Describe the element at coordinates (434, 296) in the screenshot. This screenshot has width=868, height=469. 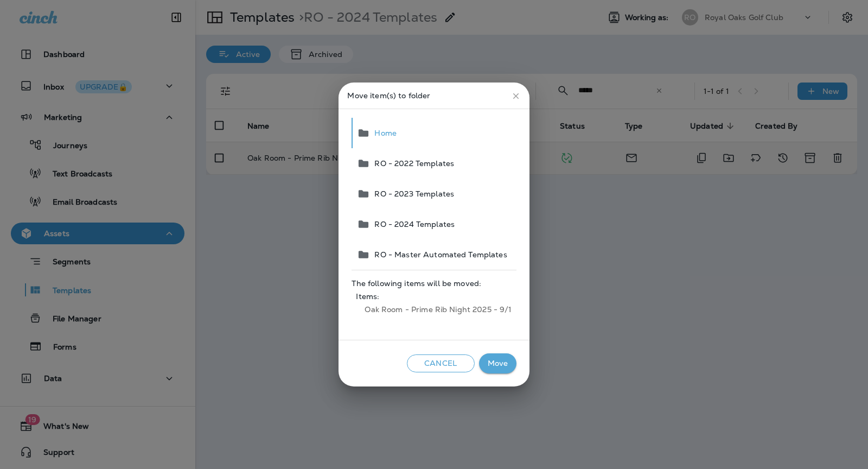
I see `span: Items:` at that location.